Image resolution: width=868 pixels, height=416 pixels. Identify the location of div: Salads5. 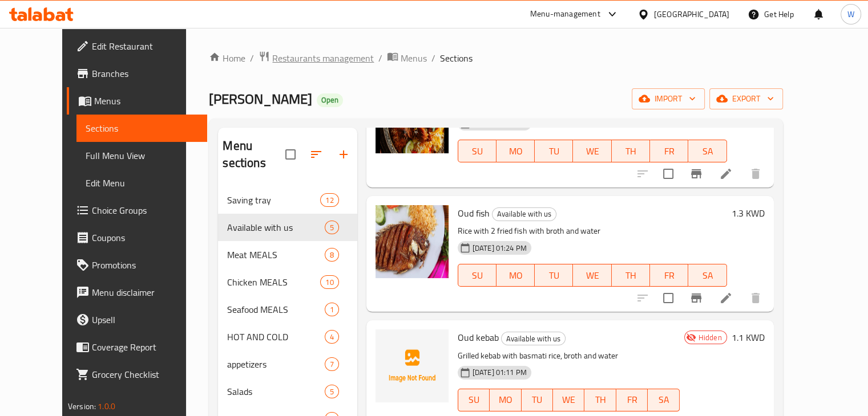
(287, 392).